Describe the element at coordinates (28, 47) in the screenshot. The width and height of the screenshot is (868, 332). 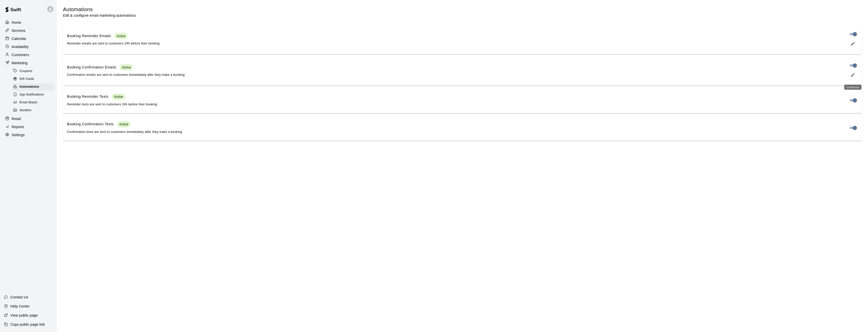
I see `div: Availability` at that location.